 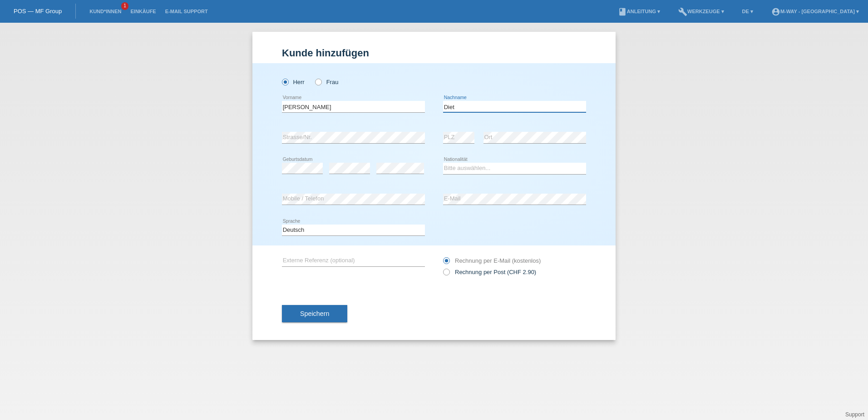 What do you see at coordinates (446, 274) in the screenshot?
I see `input: Rechnung per Post (CHF 2.90)` at bounding box center [446, 274].